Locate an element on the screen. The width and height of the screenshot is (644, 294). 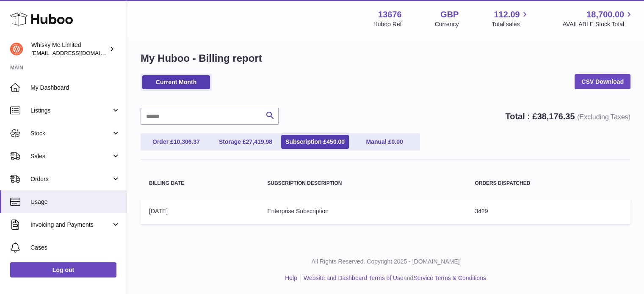
span: 450.00 is located at coordinates (335, 142).